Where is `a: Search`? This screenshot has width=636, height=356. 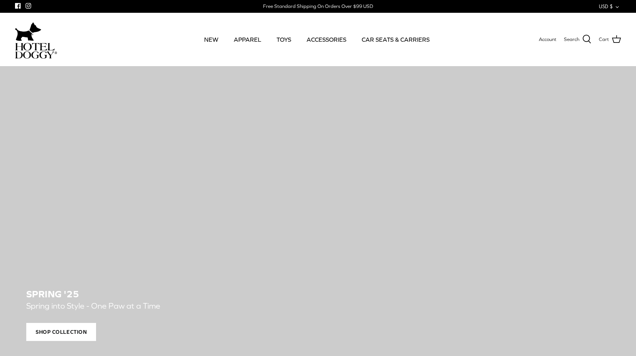 a: Search is located at coordinates (578, 39).